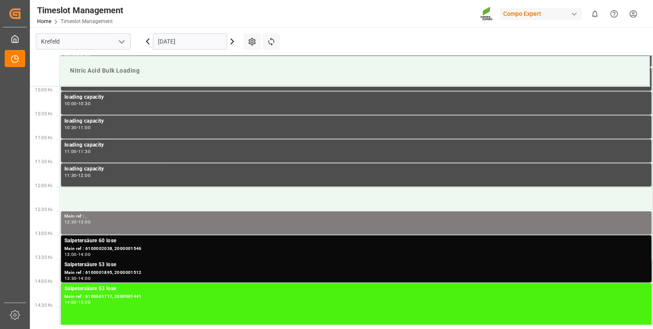 This screenshot has height=329, width=653. What do you see at coordinates (44, 257) in the screenshot?
I see `span: 13:30 Hr` at bounding box center [44, 257].